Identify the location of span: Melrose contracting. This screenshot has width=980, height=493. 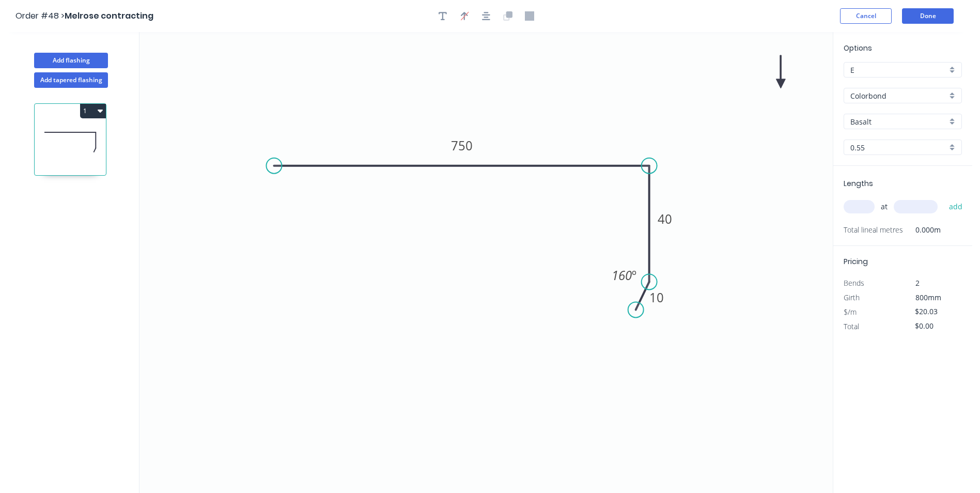
(109, 15).